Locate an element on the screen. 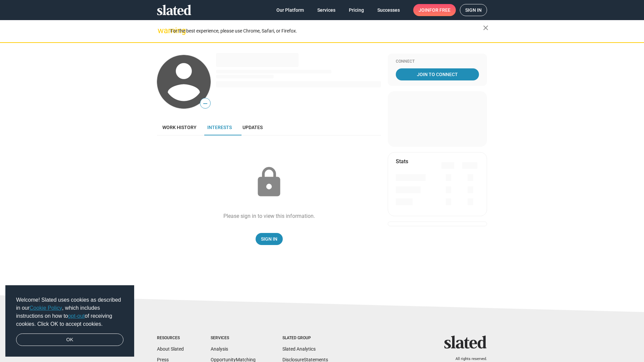  span: Successes is located at coordinates (389, 10).